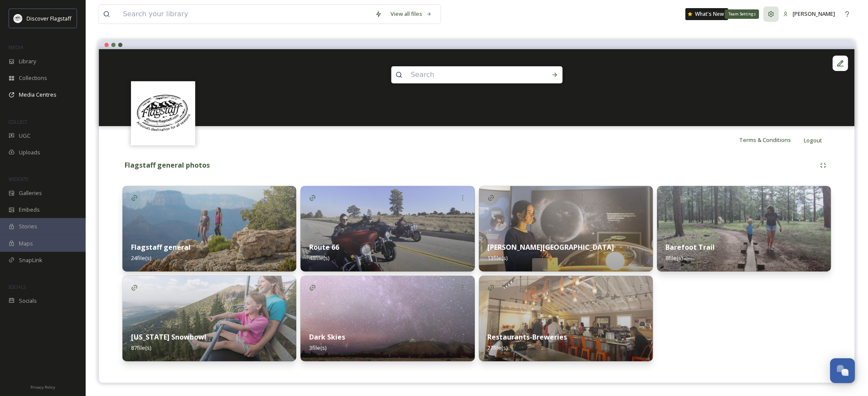 The height and width of the screenshot is (396, 868). What do you see at coordinates (327, 337) in the screenshot?
I see `strong: Dark Skies` at bounding box center [327, 337].